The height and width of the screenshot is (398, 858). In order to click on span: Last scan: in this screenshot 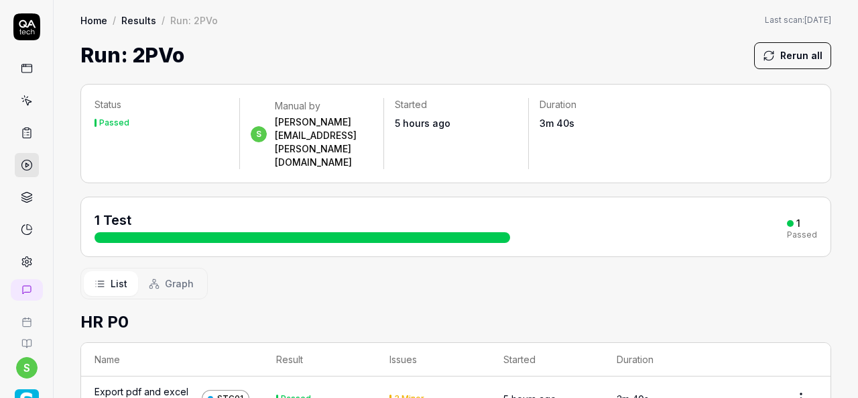, I will do `click(798, 20)`.